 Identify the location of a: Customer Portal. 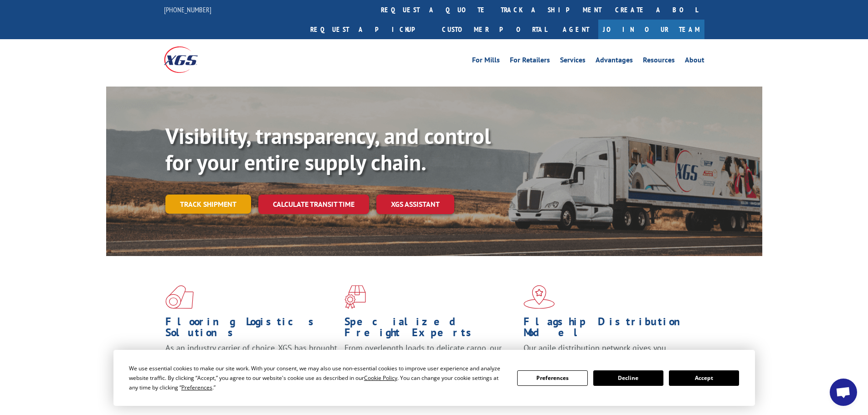
(494, 29).